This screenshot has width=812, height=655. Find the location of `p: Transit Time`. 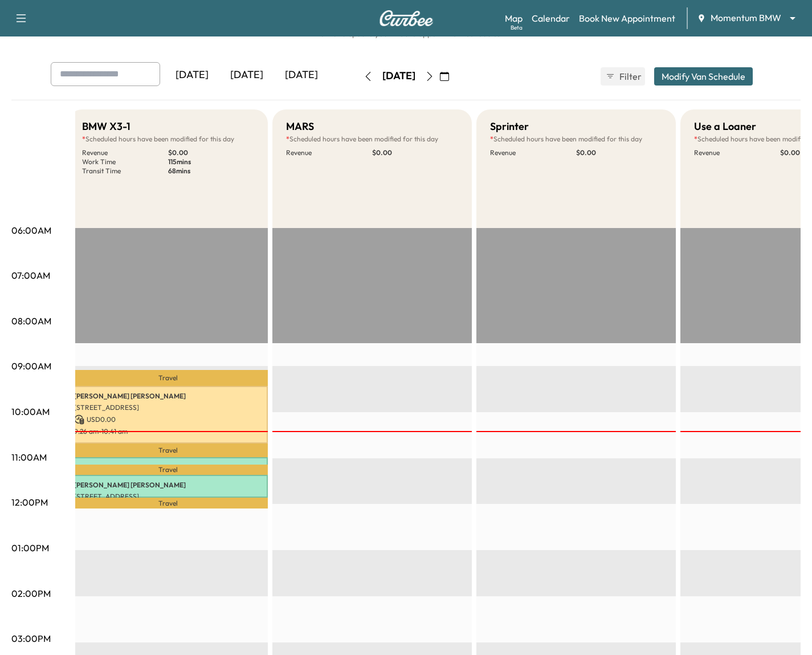

p: Transit Time is located at coordinates (125, 171).